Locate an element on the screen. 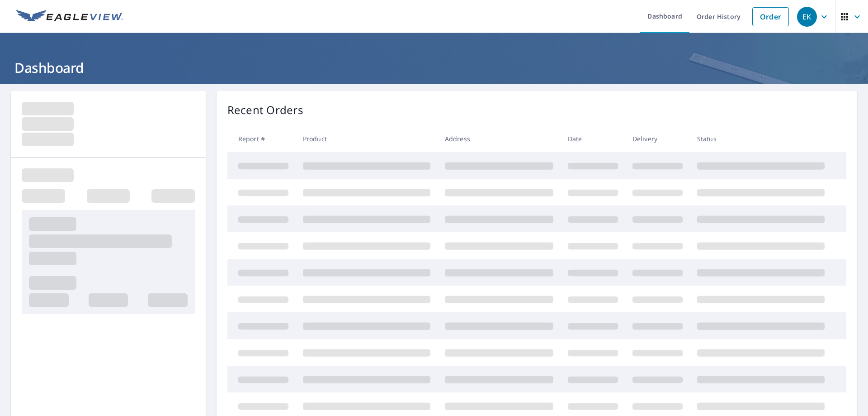  h1: Dashboard is located at coordinates (434, 67).